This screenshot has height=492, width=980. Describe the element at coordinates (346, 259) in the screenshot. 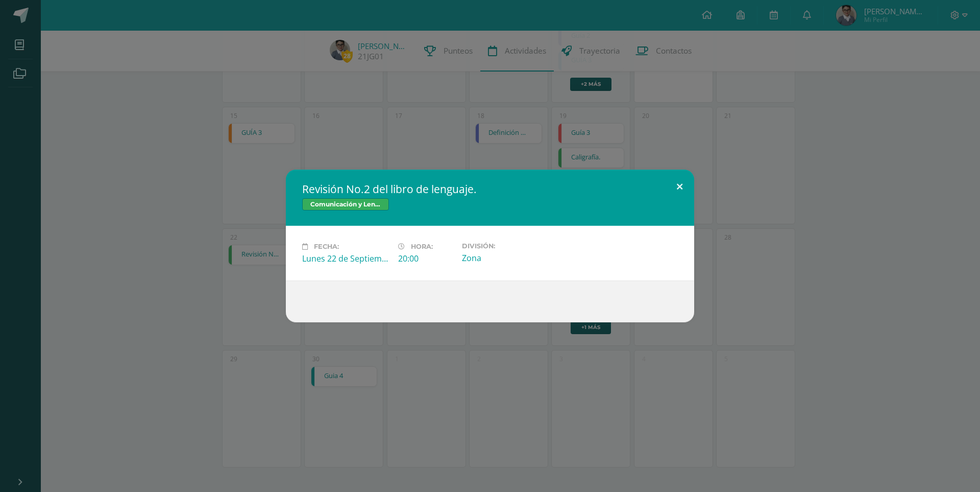

I see `div: Lunes 22 de Septiembre` at that location.